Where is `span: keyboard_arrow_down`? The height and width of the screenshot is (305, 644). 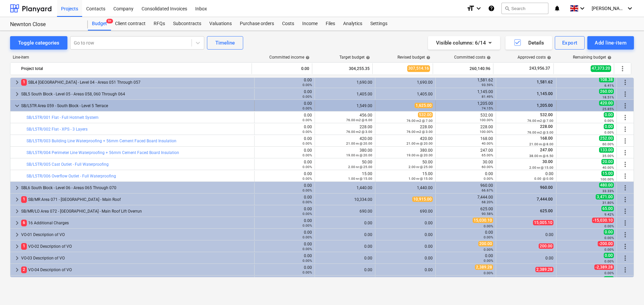 span: keyboard_arrow_down is located at coordinates (17, 106).